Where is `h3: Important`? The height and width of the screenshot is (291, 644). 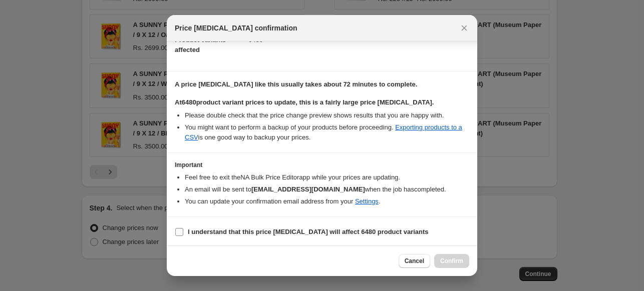
h3: Important is located at coordinates (322, 165).